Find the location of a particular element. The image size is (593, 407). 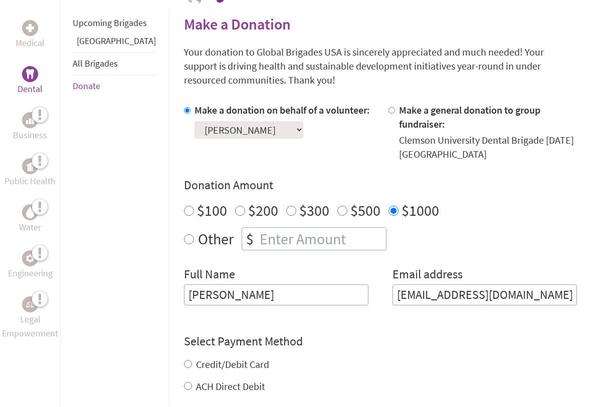

li: Donate is located at coordinates (114, 86).